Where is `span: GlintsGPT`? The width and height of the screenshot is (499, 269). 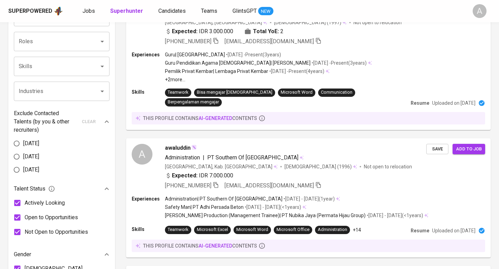 span: GlintsGPT is located at coordinates (244, 11).